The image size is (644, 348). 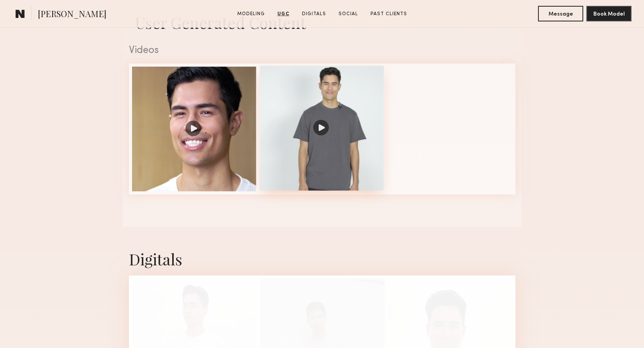 What do you see at coordinates (314, 14) in the screenshot?
I see `a: Digitals` at bounding box center [314, 14].